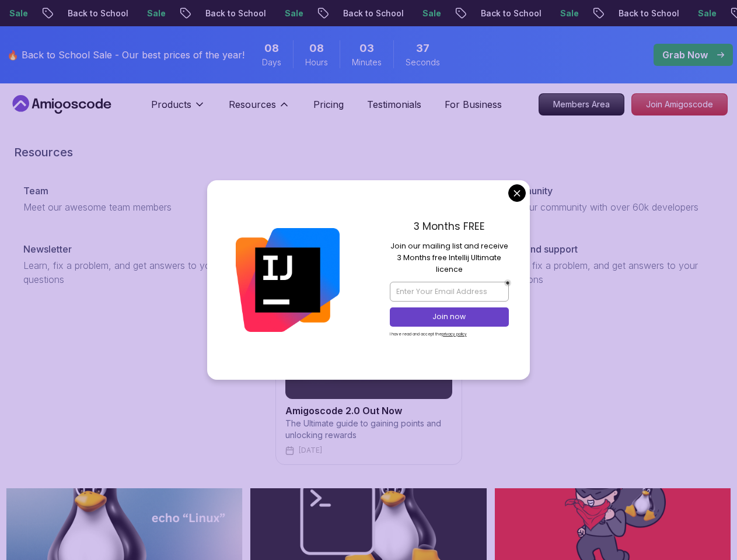 This screenshot has width=737, height=560. Describe the element at coordinates (368, 199) in the screenshot. I see `a: BlogThe latest industry news, updates and info` at that location.